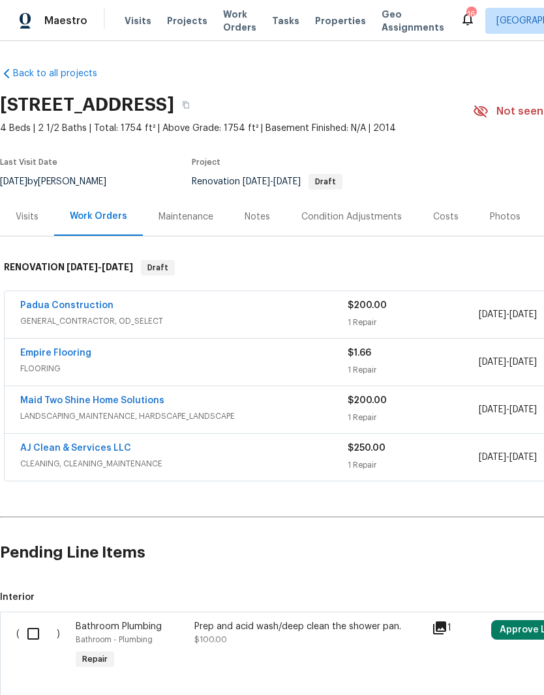 Image resolution: width=544 pixels, height=695 pixels. Describe the element at coordinates (504, 217) in the screenshot. I see `div: Photos` at that location.